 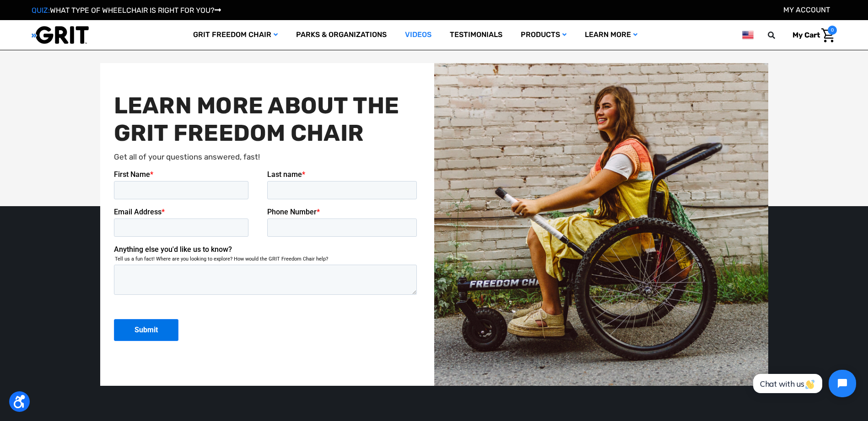 What do you see at coordinates (267, 157) in the screenshot?
I see `p: Get all of your questions answered, fast!` at bounding box center [267, 157].